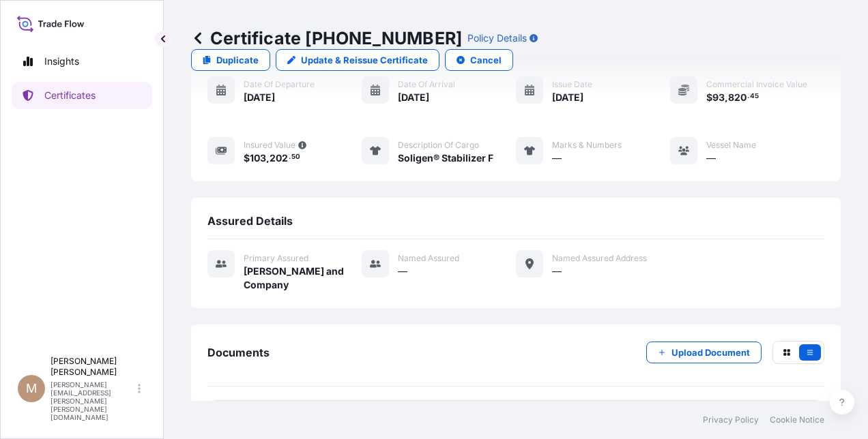  I want to click on span: Soligen® Stabilizer F, so click(445, 158).